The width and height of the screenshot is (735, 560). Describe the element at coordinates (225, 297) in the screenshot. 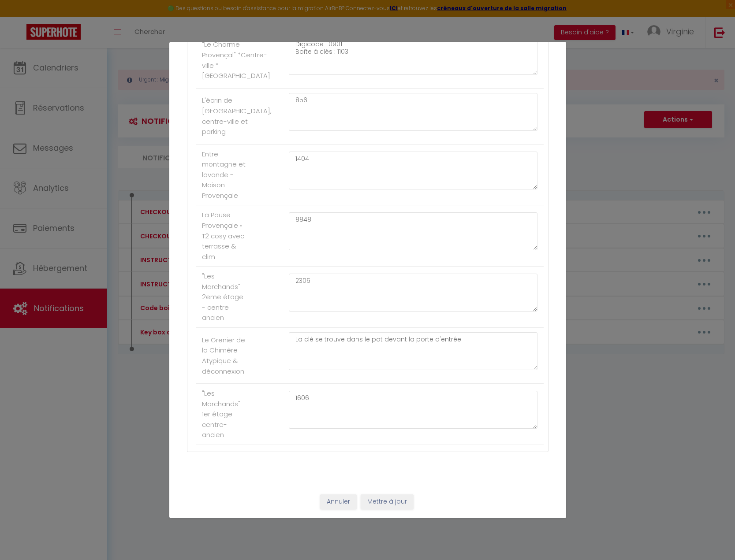

I see `label: "Les Marchands" 2eme étage - centre ancien` at that location.